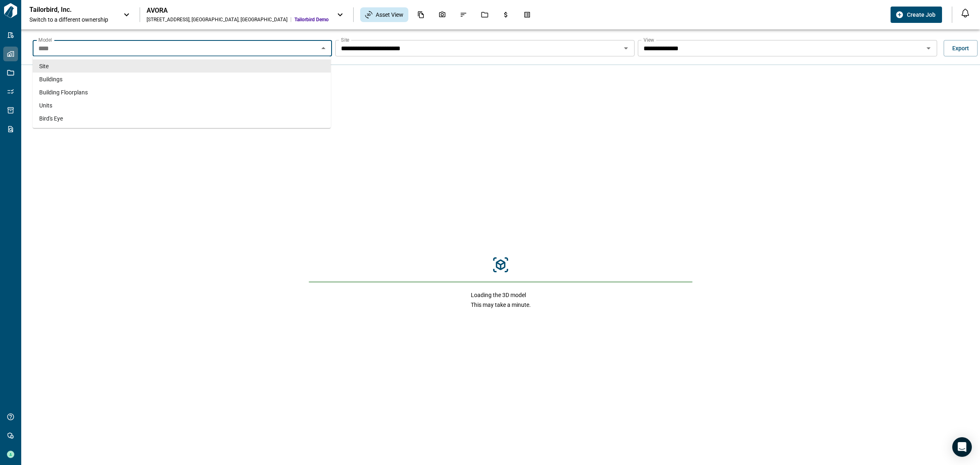  Describe the element at coordinates (73, 20) in the screenshot. I see `span: Switch to a different ownership` at that location.